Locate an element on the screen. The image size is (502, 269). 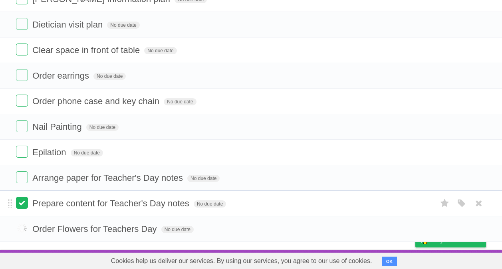
span: Prepare content for Teacher's Day notes is located at coordinates (112, 203).